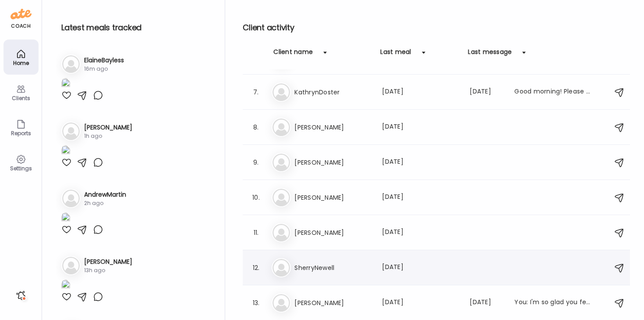  What do you see at coordinates (108, 270) in the screenshot?
I see `div: 13h ago` at bounding box center [108, 270].